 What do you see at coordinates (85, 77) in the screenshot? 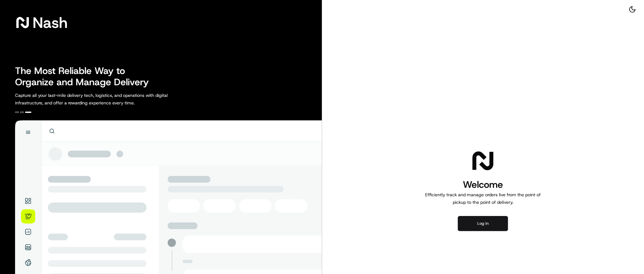
I see `h2: The Most Reliable Way to Organize and Manage Delivery` at bounding box center [85, 77].